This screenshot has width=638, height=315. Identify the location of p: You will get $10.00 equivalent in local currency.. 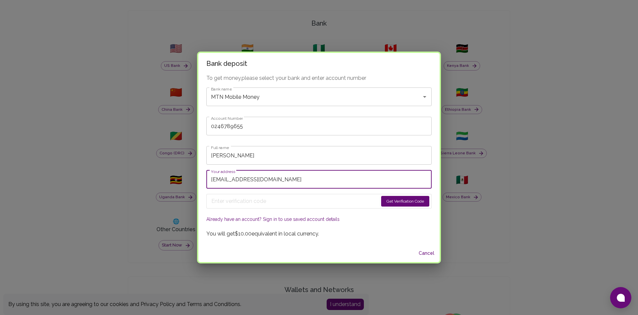
(319, 234).